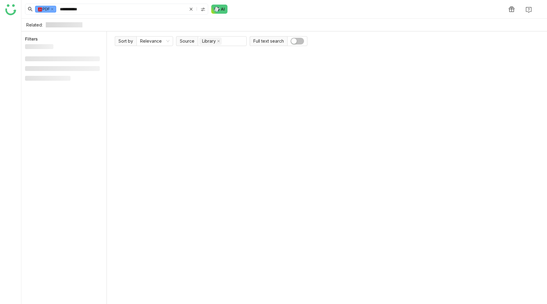 This screenshot has width=547, height=304. I want to click on img: search-type.svg, so click(203, 9).